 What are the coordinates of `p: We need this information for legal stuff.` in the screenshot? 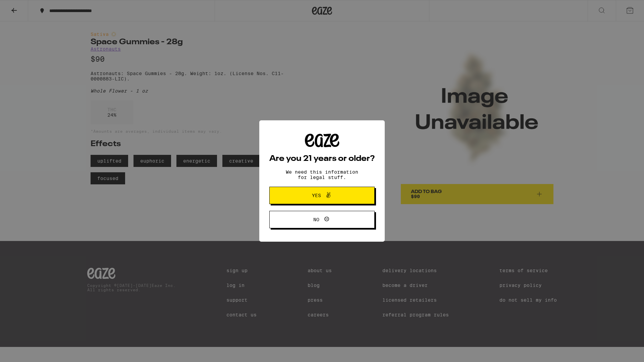 It's located at (322, 175).